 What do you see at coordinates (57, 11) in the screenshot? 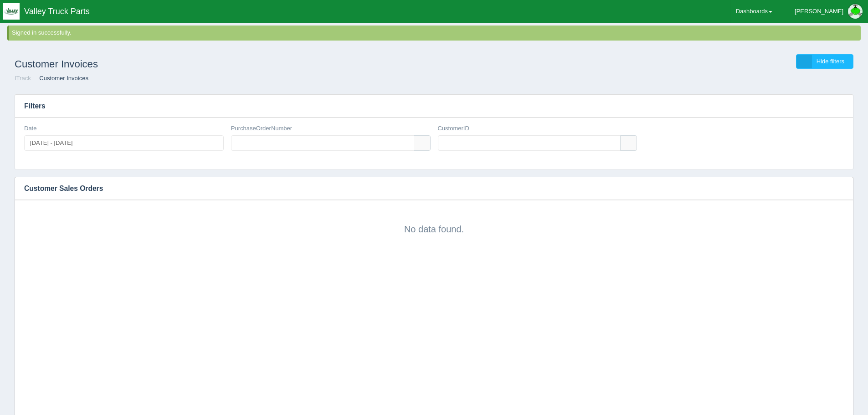
I see `span: Valley Truck Parts` at bounding box center [57, 11].